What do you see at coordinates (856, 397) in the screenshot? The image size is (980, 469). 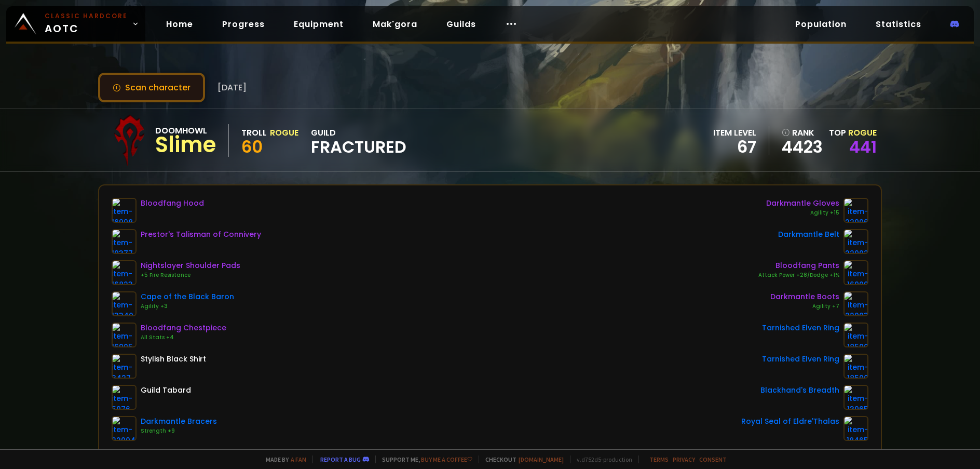 I see `img: item-13965` at bounding box center [856, 397].